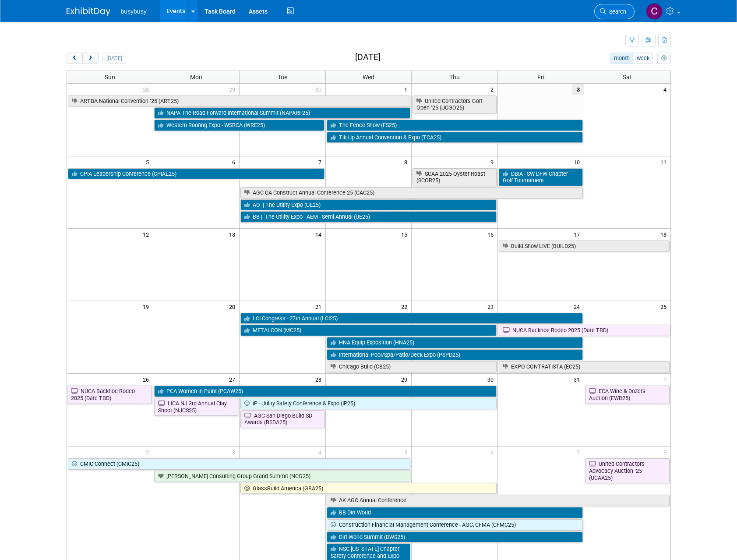 Image resolution: width=737 pixels, height=560 pixels. What do you see at coordinates (239, 101) in the screenshot?
I see `a: ARTBA National Convention ’25 (ART25)` at bounding box center [239, 101].